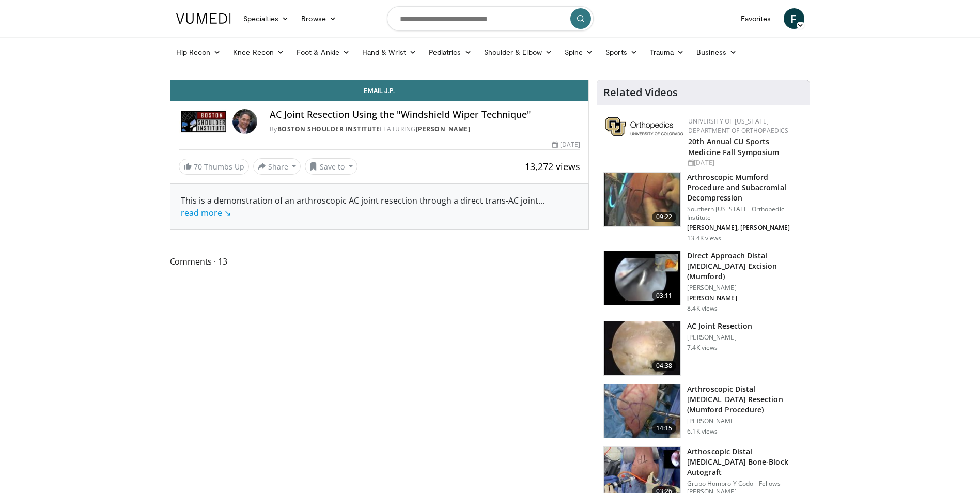 The width and height of the screenshot is (980, 493). I want to click on img: Mumford_100010853_2.jpg.150x105_q85_crop-smart_upscale.jpg, so click(643, 200).